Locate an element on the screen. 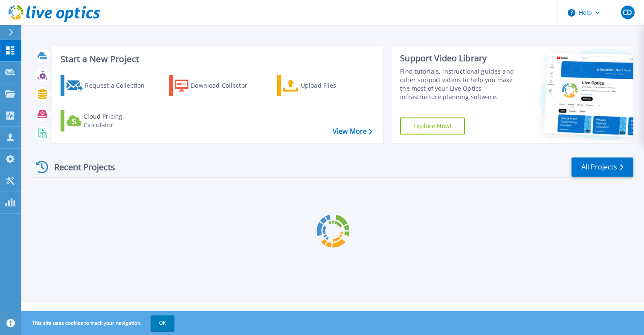 The height and width of the screenshot is (335, 644). button: OK is located at coordinates (162, 323).